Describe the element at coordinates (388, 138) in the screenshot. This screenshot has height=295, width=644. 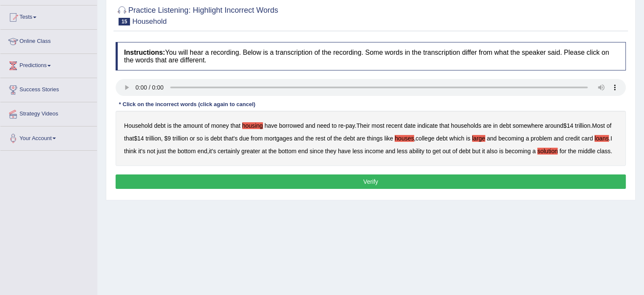
I see `b: like` at that location.